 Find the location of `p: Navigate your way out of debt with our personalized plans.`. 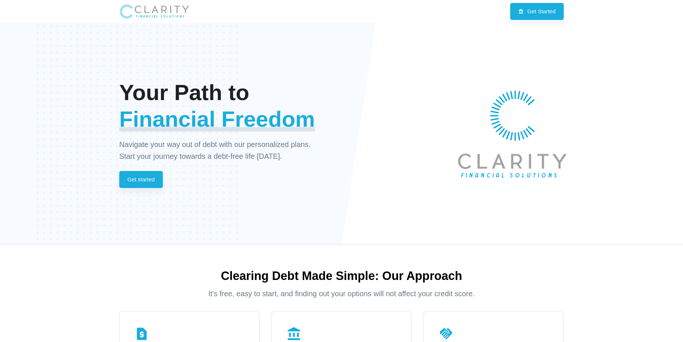

p: Navigate your way out of debt with our personalized plans. is located at coordinates (227, 144).